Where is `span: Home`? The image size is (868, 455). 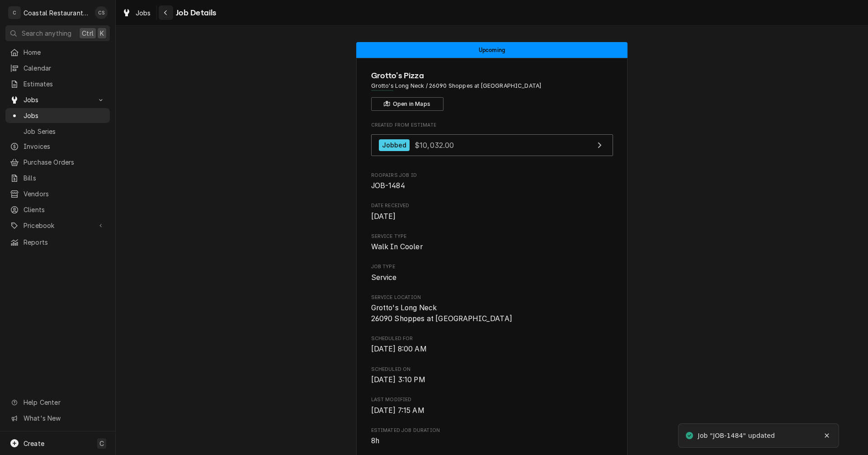
span: Home is located at coordinates (64, 52).